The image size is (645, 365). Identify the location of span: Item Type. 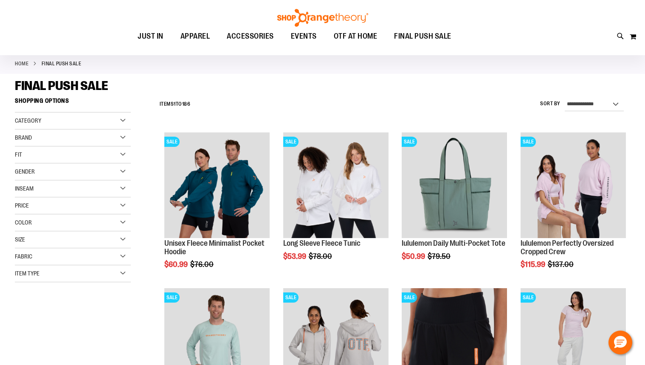
(27, 273).